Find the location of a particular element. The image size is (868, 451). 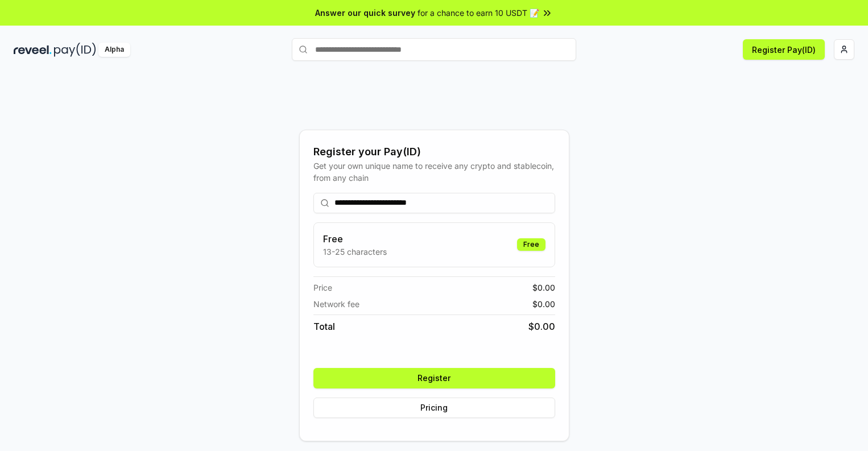

button: Register Pay(ID) is located at coordinates (784, 50).